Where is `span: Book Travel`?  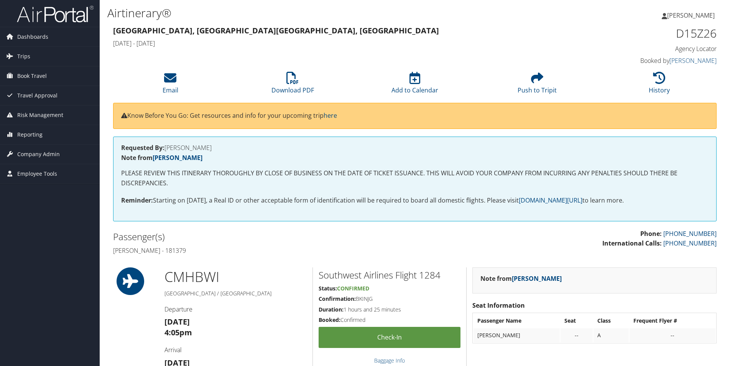
span: Book Travel is located at coordinates (32, 76).